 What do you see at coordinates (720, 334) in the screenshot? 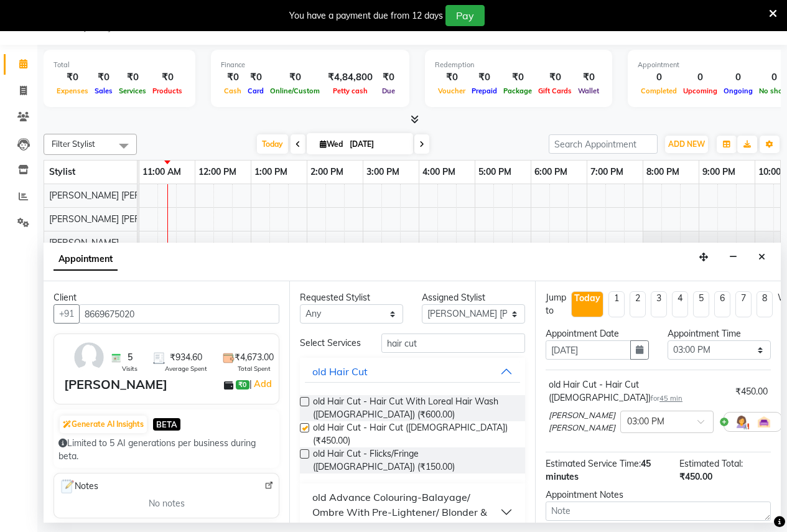
I see `div: Appointment Time` at bounding box center [720, 334].